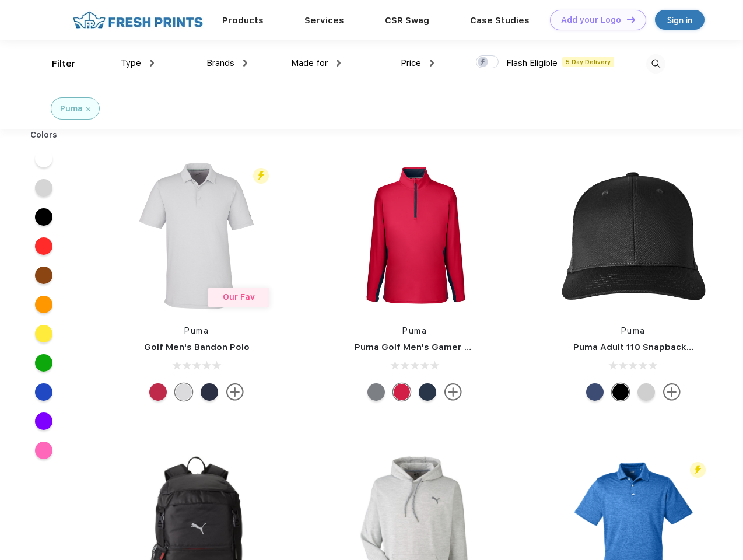 This screenshot has height=560, width=743. What do you see at coordinates (646, 392) in the screenshot?
I see `div: Quarry Brt Whit` at bounding box center [646, 392].